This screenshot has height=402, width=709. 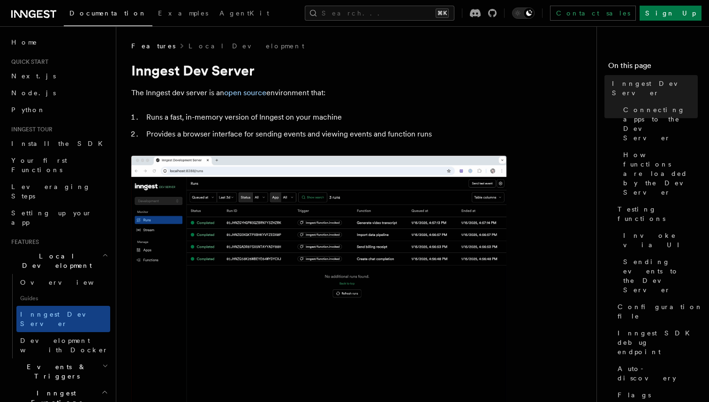 I want to click on span: Inngest tour, so click(x=30, y=129).